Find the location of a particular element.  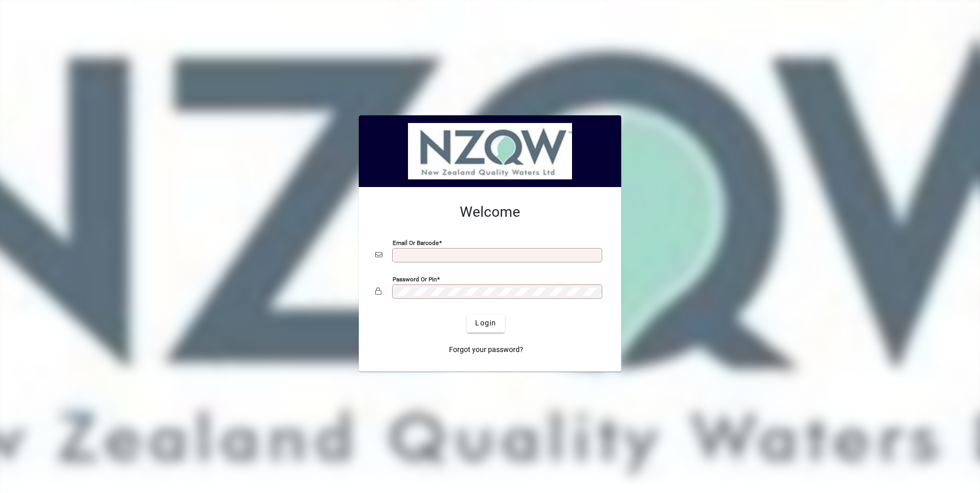

span: Forgot your password? is located at coordinates (485, 349).